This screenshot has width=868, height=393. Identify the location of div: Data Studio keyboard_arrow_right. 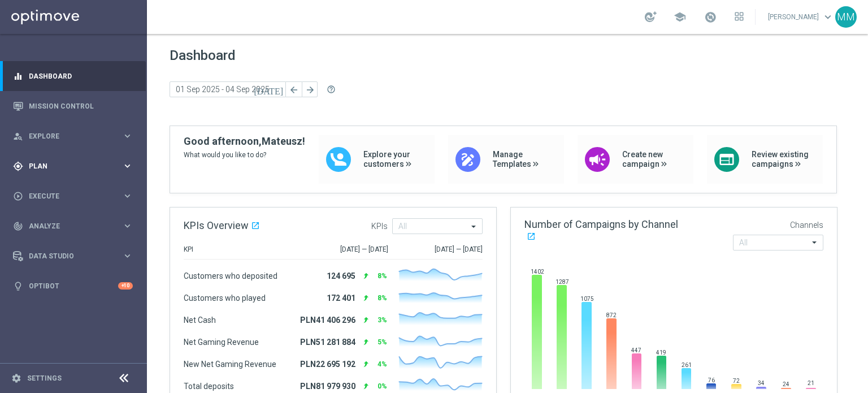
(73, 256).